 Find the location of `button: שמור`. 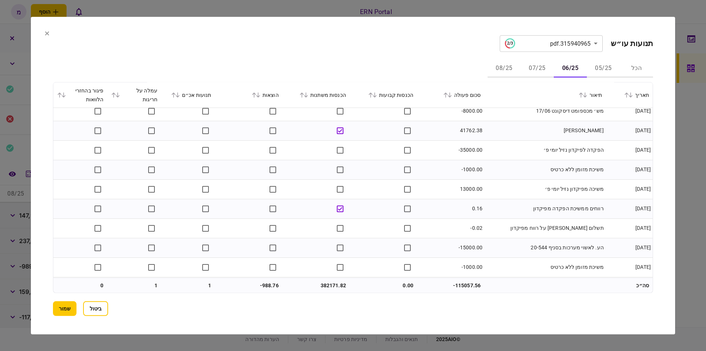

button: שמור is located at coordinates (65, 308).